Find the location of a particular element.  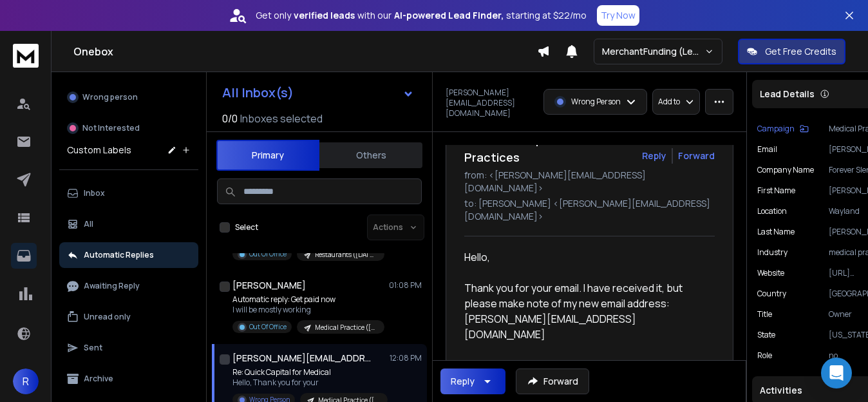

button: Campaign is located at coordinates (783, 129).